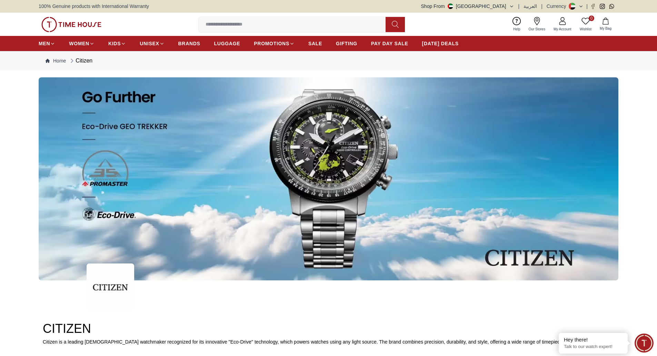  I want to click on img: United Arab Emirates, so click(450, 6).